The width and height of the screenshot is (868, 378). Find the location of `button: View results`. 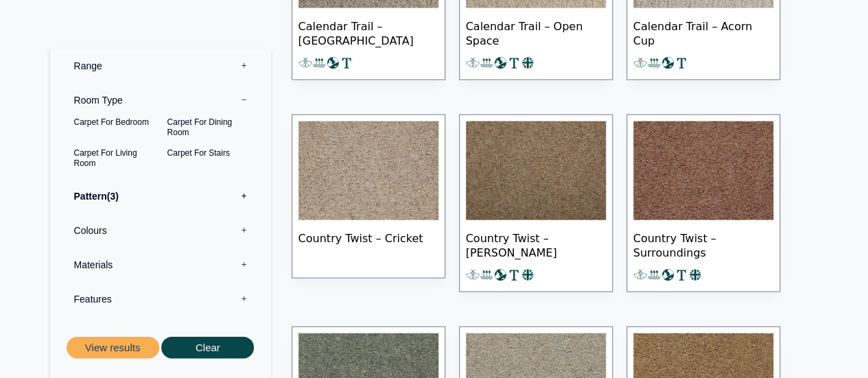

button: View results is located at coordinates (113, 347).